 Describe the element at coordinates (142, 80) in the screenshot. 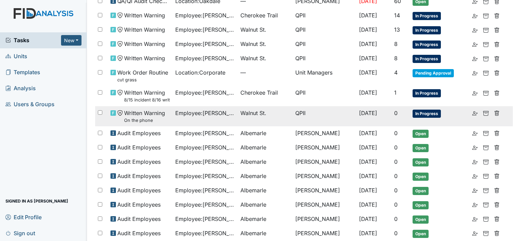

I see `small: cut grass` at that location.